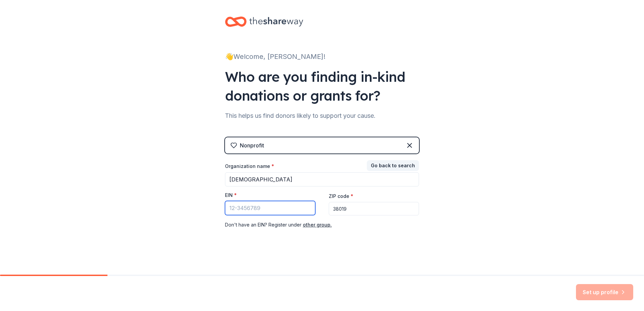 The image size is (644, 311). Describe the element at coordinates (322, 225) in the screenshot. I see `div: Don ' t have an EIN? Register under` at that location.